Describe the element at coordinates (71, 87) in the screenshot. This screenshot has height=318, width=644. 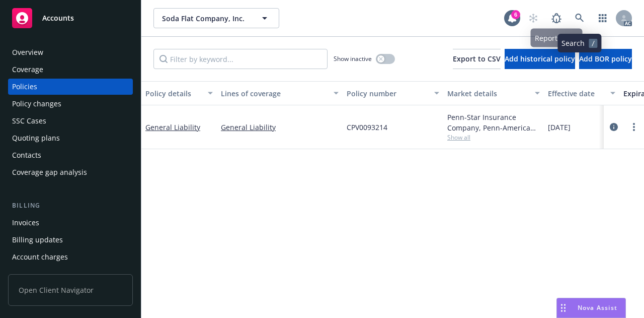
I see `a: Policies` at that location.